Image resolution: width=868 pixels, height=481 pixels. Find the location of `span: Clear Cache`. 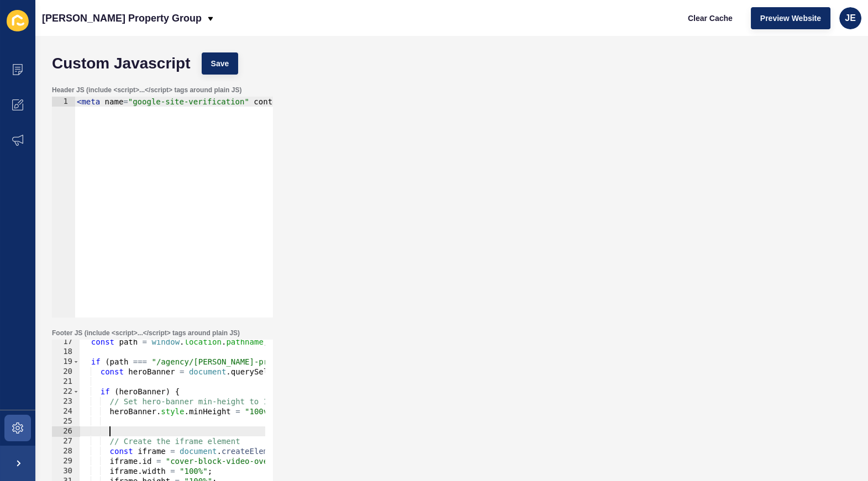

span: Clear Cache is located at coordinates (710, 18).